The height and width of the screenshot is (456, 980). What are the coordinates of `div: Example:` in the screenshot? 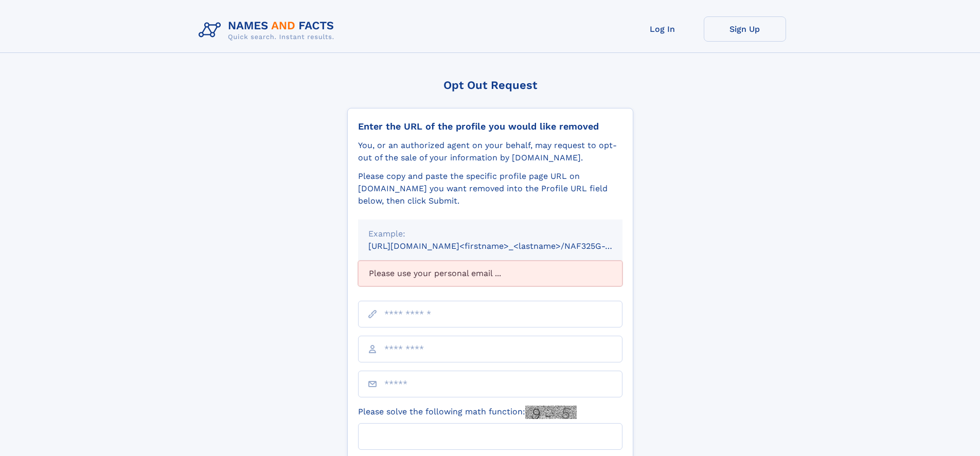 It's located at (491, 234).